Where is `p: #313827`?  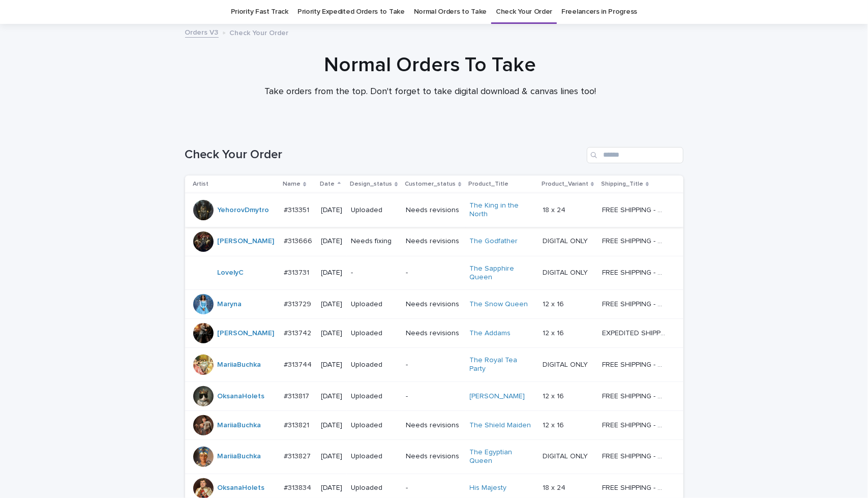
p: #313827 is located at coordinates (298, 455).